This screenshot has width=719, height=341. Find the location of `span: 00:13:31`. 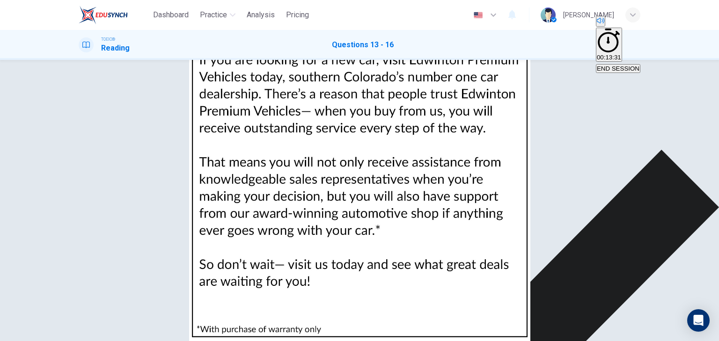

span: 00:13:31 is located at coordinates (609, 57).